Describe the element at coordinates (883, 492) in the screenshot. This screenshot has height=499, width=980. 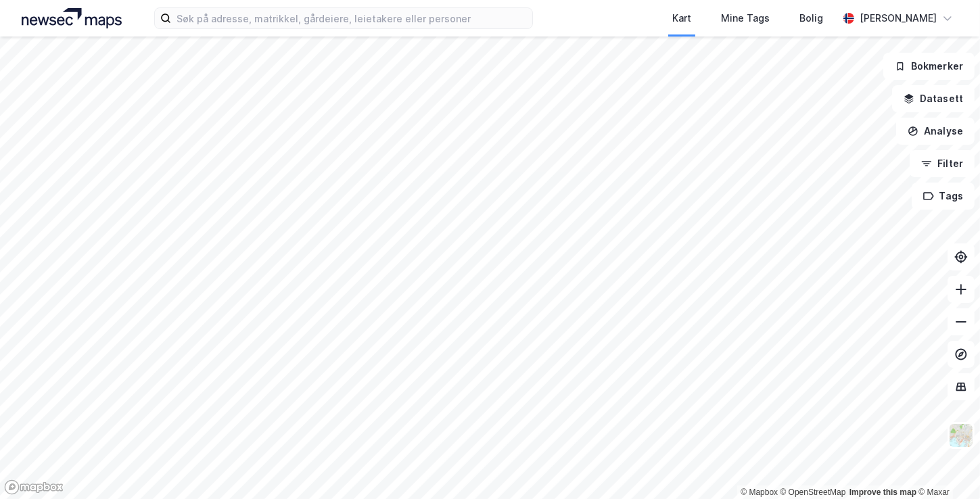
I see `a: Improve this map` at that location.